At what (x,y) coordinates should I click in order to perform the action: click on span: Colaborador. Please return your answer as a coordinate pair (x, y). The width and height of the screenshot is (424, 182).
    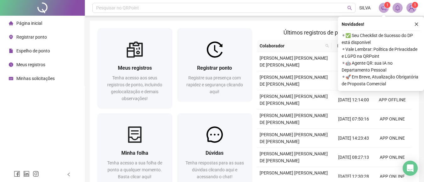
    Looking at the image, I should click on (291, 46).